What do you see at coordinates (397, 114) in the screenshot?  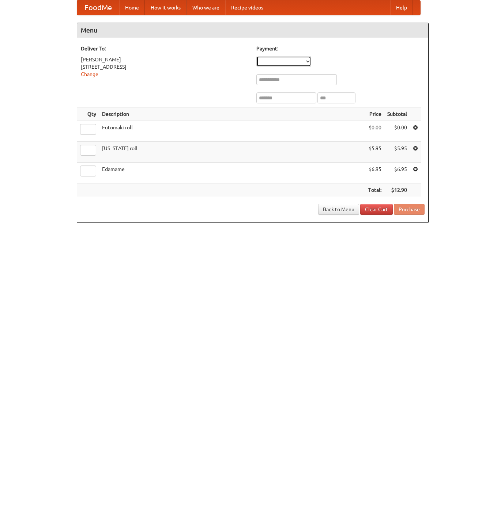 I see `th: Subtotal` at bounding box center [397, 114].